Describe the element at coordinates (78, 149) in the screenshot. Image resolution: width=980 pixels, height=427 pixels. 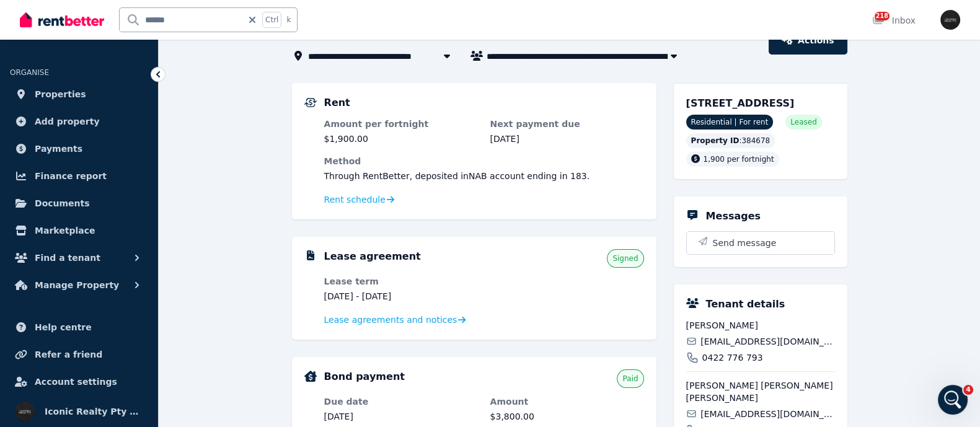
I see `a: Payments` at that location.